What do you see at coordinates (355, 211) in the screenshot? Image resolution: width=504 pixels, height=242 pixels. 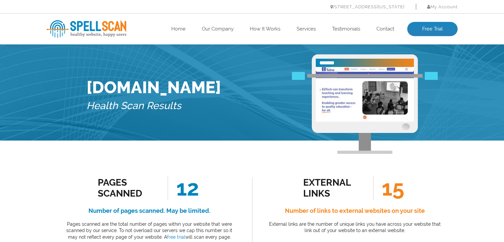 I see `h4: Number of links to external websites on your site` at bounding box center [355, 211].